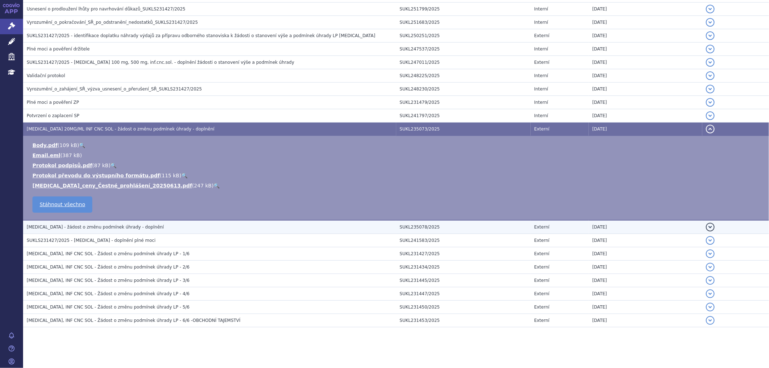 This screenshot has width=769, height=368. What do you see at coordinates (120, 129) in the screenshot?
I see `span: SARCLISA 20MG/ML INF CNC SOL - žádost o změnu podmínek úhrady - doplnění` at bounding box center [120, 129].